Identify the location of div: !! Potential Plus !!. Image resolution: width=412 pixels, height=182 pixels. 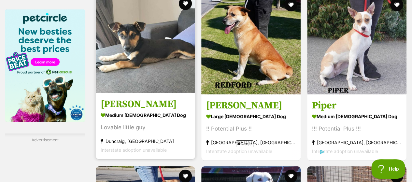
(251, 128).